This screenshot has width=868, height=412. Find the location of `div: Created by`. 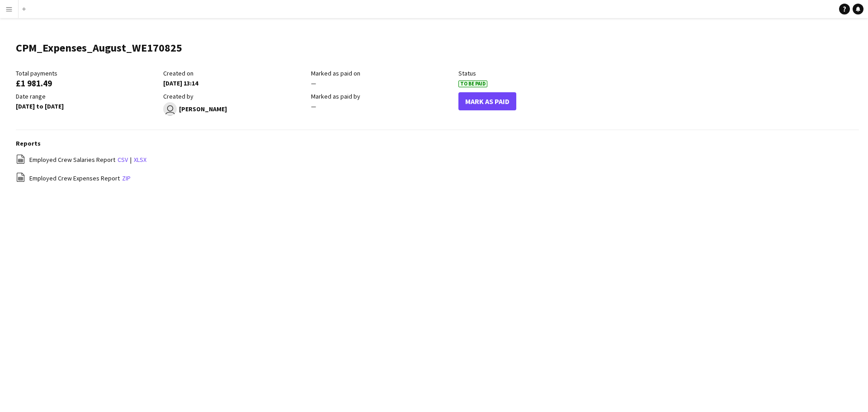

div: Created by is located at coordinates (235, 96).